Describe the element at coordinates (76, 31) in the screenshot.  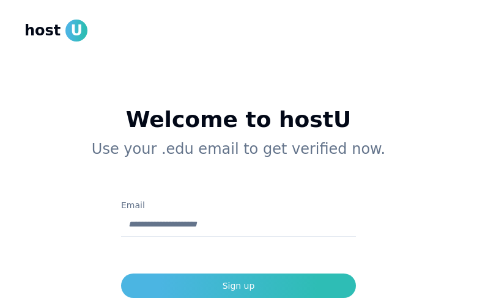
I see `span: U` at that location.